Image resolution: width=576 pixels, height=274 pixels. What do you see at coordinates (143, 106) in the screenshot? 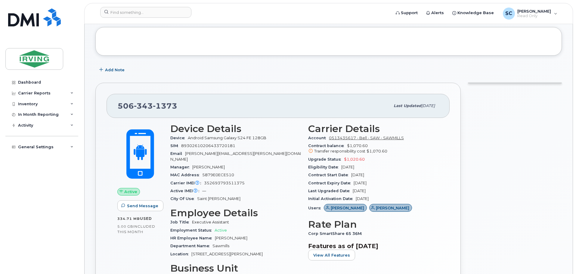
I see `span: 343` at bounding box center [143, 106].